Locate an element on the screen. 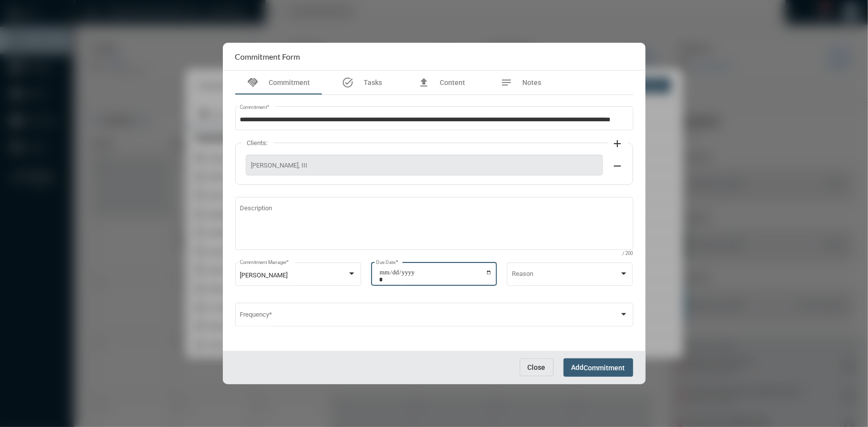 Image resolution: width=868 pixels, height=427 pixels. mat-icon: add is located at coordinates (617, 144).